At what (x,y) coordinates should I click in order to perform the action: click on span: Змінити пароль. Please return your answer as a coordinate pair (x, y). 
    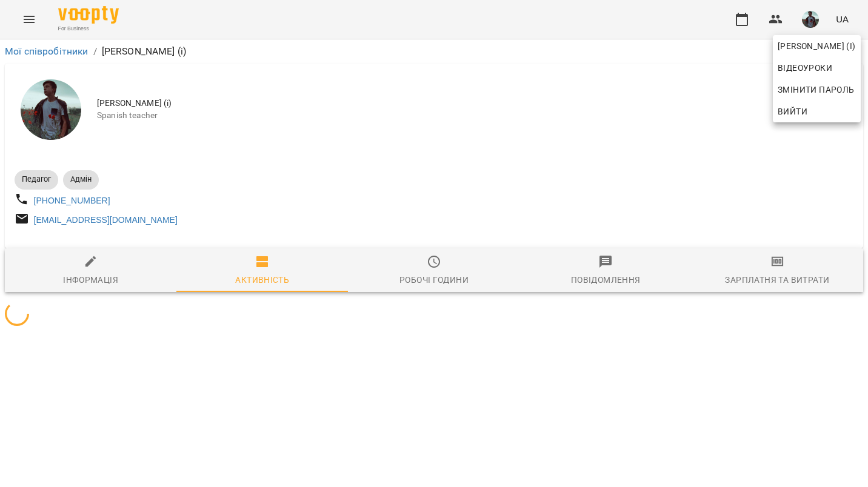
    Looking at the image, I should click on (816, 89).